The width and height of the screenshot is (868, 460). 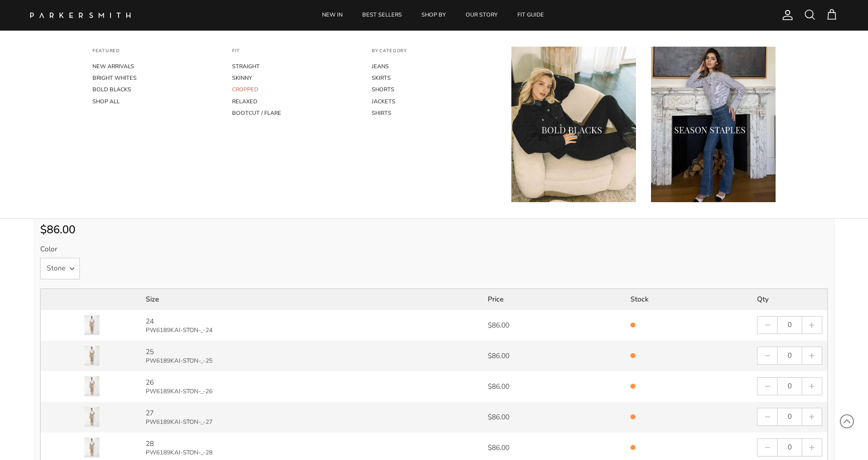 I want to click on a: JEANS, so click(x=434, y=66).